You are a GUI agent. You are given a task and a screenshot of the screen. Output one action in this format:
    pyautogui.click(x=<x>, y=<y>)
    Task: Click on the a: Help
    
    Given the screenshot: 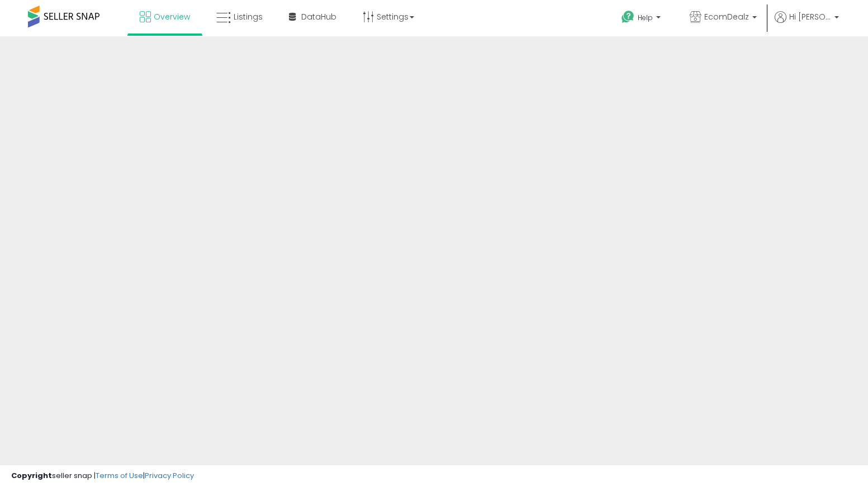 What is the action you would take?
    pyautogui.click(x=642, y=19)
    